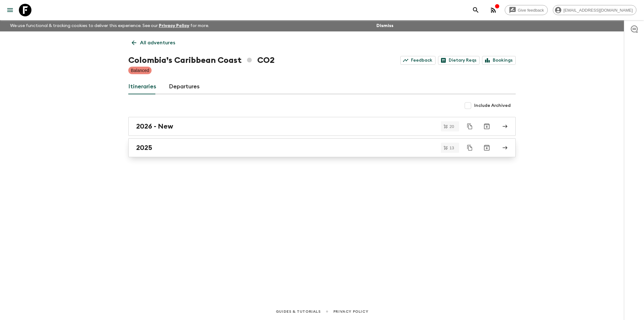  Describe the element at coordinates (109, 26) in the screenshot. I see `p: We use functional & tracking cookies to deliver this experience. See our for more.` at that location.